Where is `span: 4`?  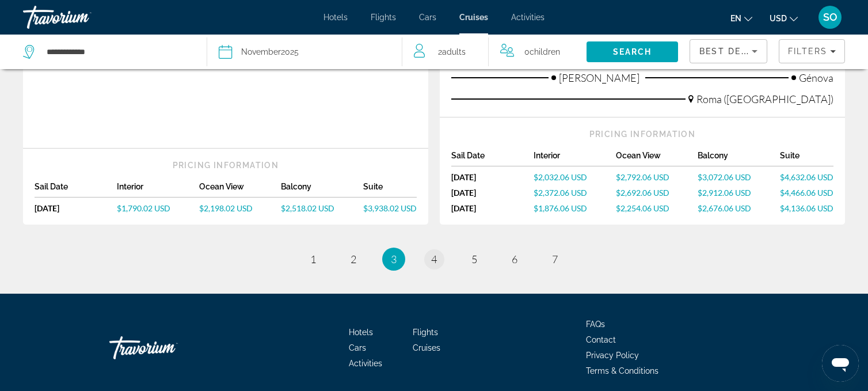 span: 4 is located at coordinates (434, 259).